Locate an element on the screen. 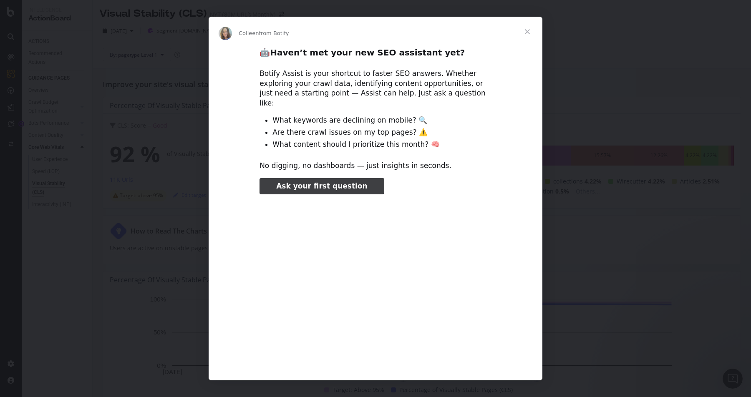 The height and width of the screenshot is (397, 751). div: No digging, no dashboards — just insights in seconds. is located at coordinates (375, 166).